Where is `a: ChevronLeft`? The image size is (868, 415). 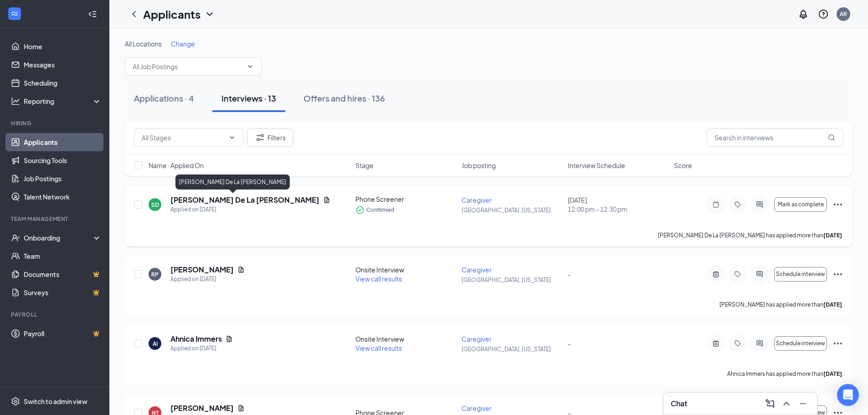
a: ChevronLeft is located at coordinates (134, 14).